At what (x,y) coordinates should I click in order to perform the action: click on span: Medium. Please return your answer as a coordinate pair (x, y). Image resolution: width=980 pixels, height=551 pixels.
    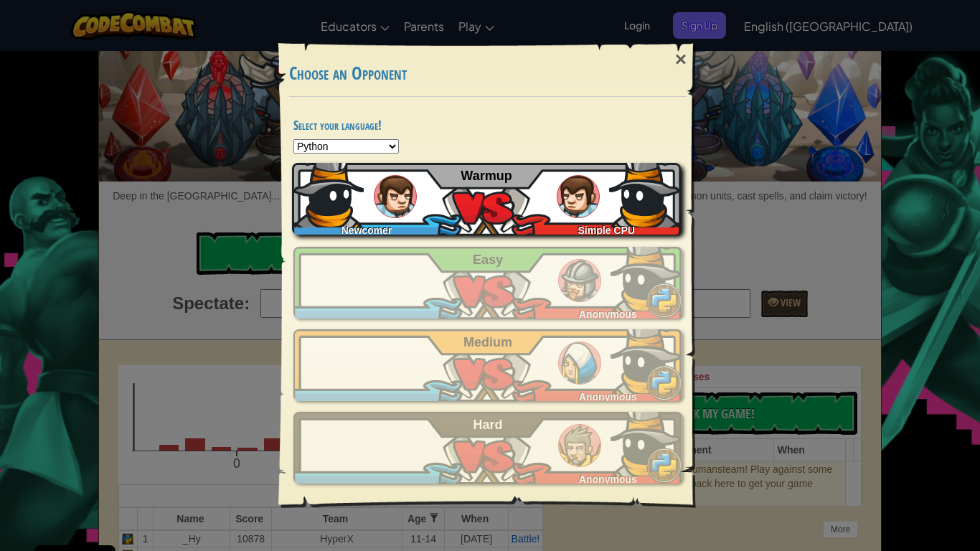
    Looking at the image, I should click on (488, 342).